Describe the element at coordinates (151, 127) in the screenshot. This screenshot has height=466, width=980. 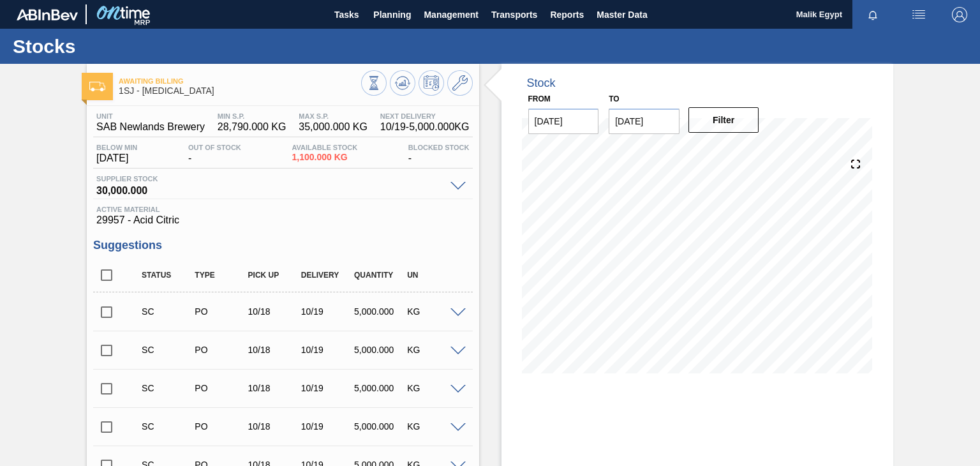
I see `span: SAB Newlands Brewery` at that location.